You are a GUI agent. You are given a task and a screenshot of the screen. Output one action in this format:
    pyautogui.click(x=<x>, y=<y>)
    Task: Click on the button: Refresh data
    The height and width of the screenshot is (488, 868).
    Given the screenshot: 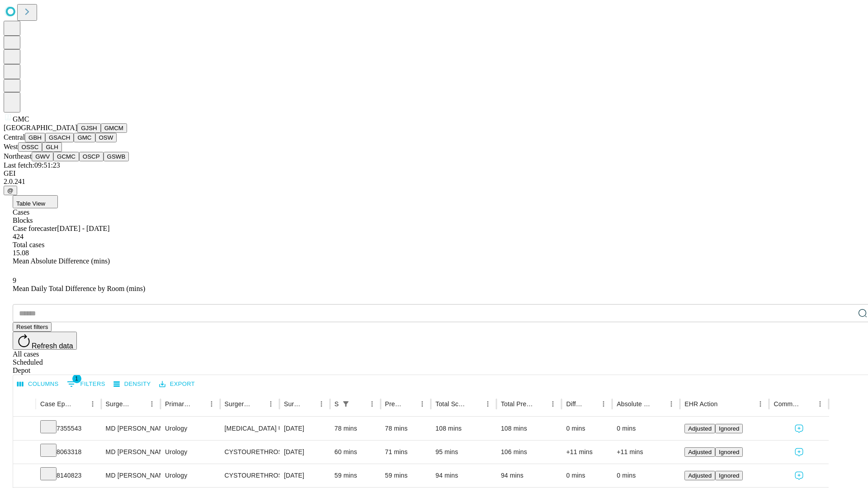 What is the action you would take?
    pyautogui.click(x=45, y=341)
    